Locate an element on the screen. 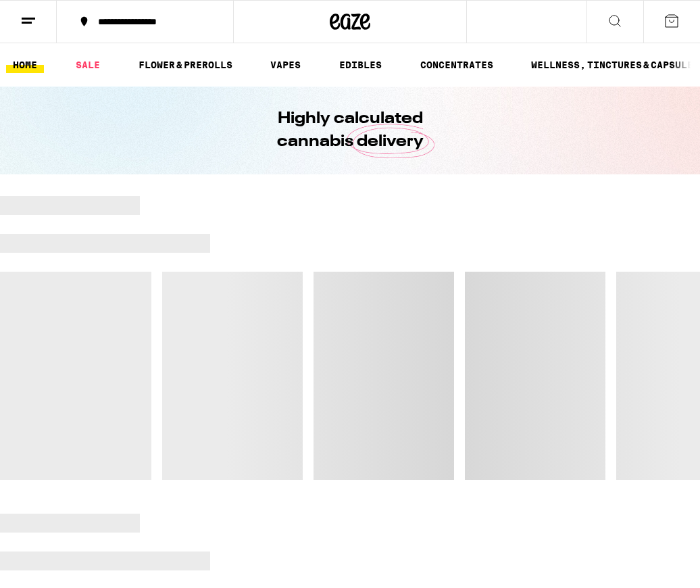 Image resolution: width=700 pixels, height=588 pixels. a: CONCENTRATES is located at coordinates (457, 65).